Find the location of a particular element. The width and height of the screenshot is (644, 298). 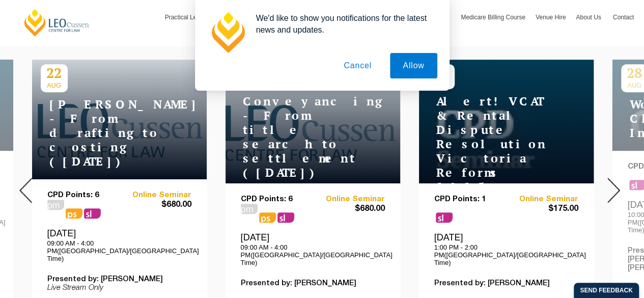

div: We'd like to show you notifications for the latest news and updates. is located at coordinates (343, 24).